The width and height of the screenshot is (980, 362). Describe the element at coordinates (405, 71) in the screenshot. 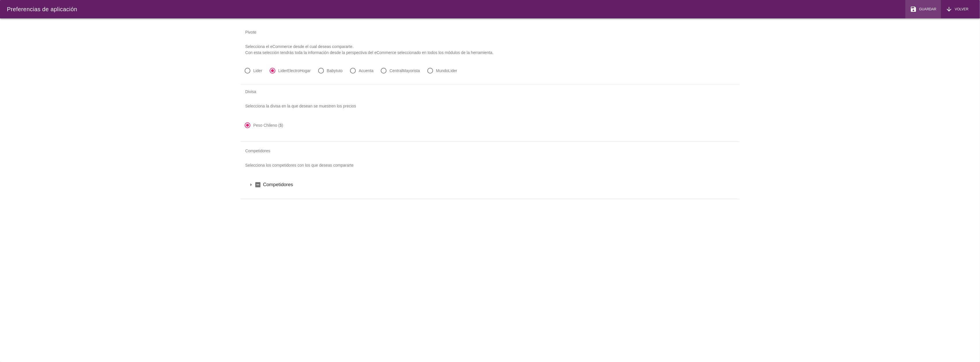

I see `label: CentralMayorista` at that location.